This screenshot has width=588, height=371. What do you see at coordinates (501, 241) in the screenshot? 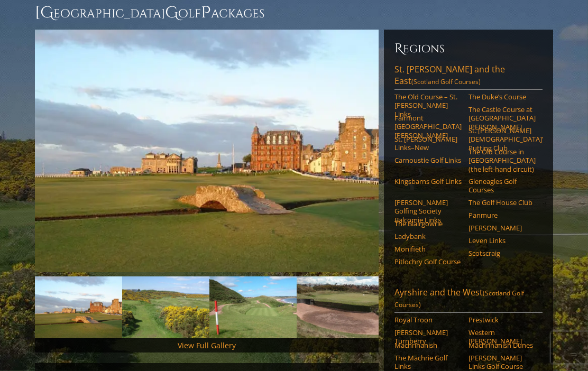
I see `a: Leven Links` at bounding box center [501, 241].